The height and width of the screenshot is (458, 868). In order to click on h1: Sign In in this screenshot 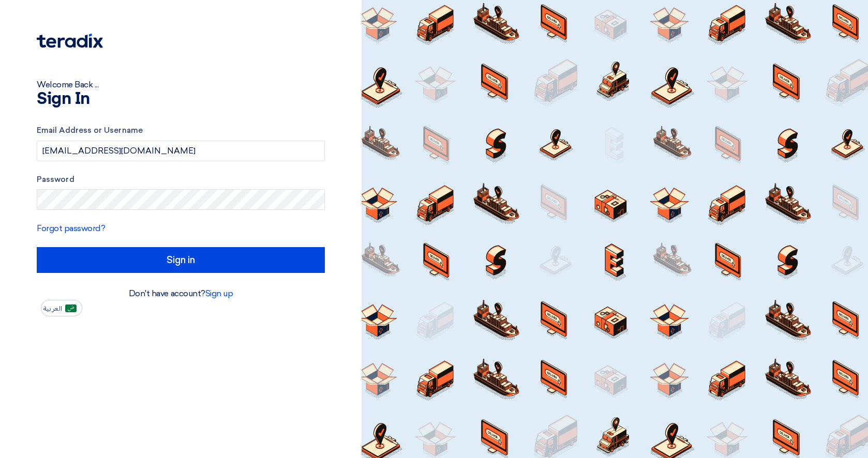, I will do `click(181, 99)`.